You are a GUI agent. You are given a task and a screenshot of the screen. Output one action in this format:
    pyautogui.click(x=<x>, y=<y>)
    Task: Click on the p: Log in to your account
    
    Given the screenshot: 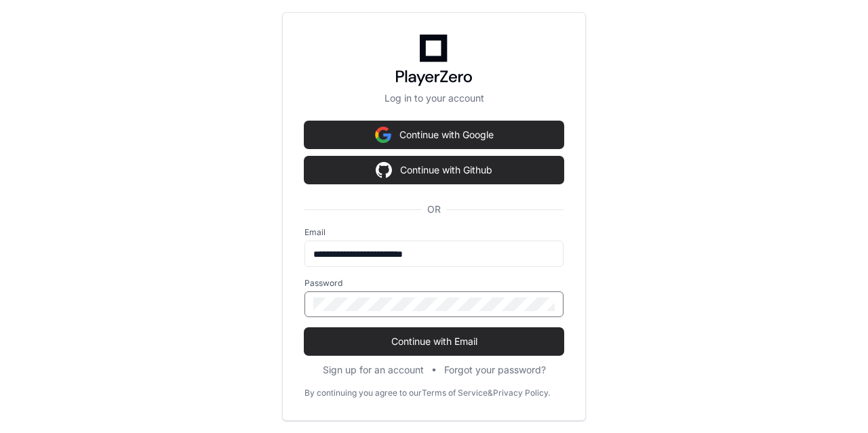 What is the action you would take?
    pyautogui.click(x=434, y=98)
    